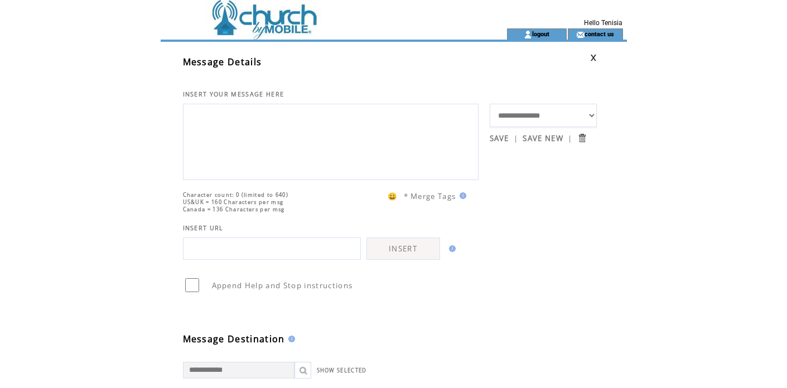 This screenshot has height=388, width=787. Describe the element at coordinates (527, 35) in the screenshot. I see `img: account_icon.gif` at that location.